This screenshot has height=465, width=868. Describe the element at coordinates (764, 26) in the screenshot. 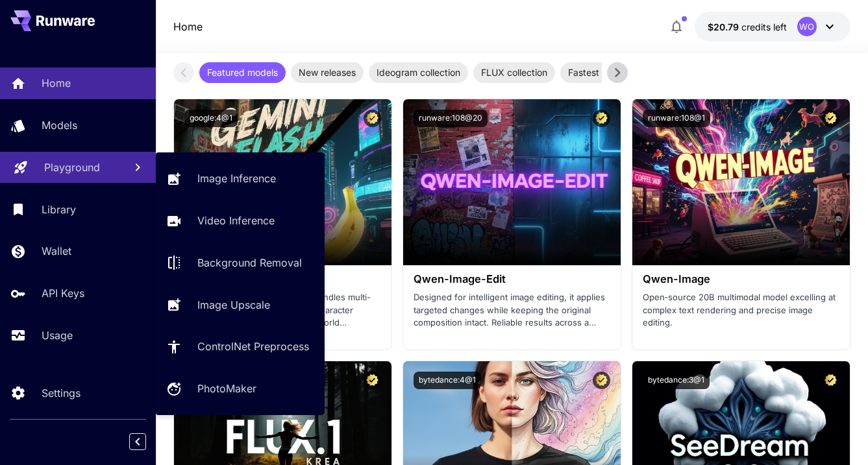

I see `span: credits left` at that location.